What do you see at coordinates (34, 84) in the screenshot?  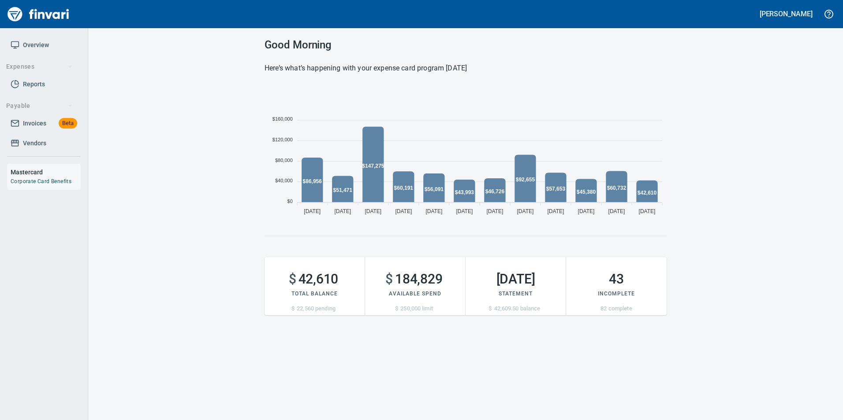 I see `span: Reports` at bounding box center [34, 84].